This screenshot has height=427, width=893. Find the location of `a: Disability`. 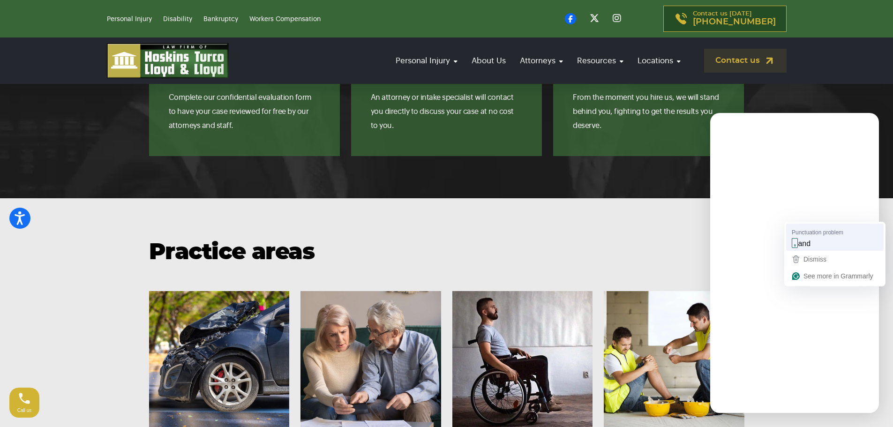

a: Disability is located at coordinates (178, 19).